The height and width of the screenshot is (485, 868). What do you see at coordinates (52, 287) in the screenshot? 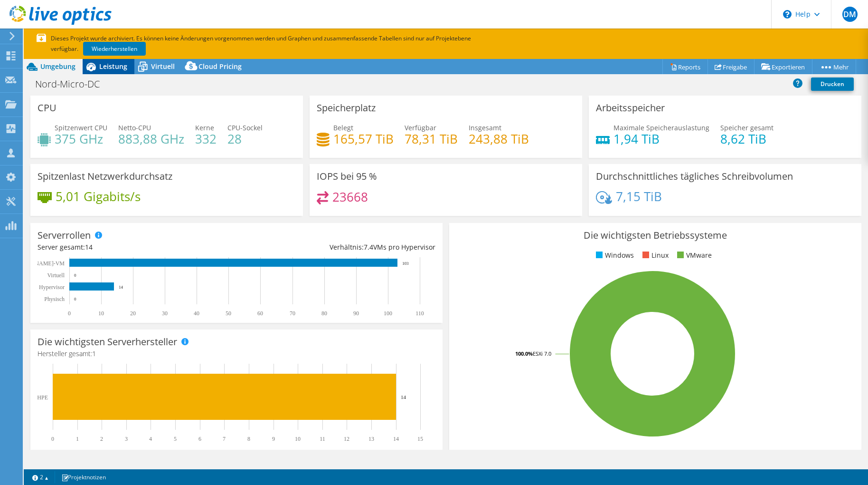
I see `text: Hypervisor` at bounding box center [52, 287].